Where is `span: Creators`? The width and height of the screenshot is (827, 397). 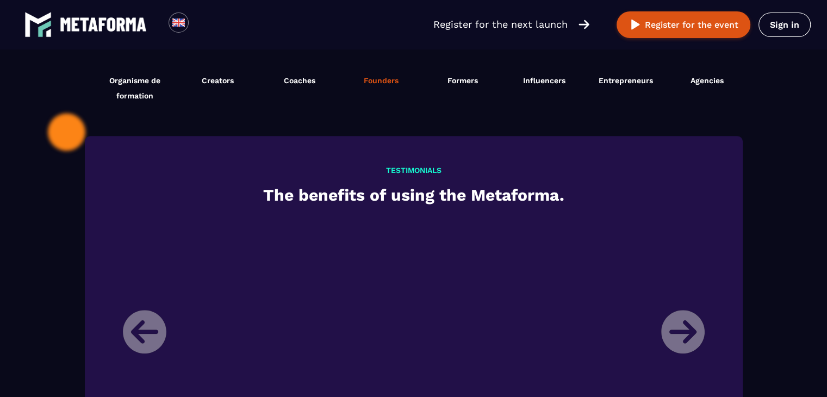 span: Creators is located at coordinates (218, 80).